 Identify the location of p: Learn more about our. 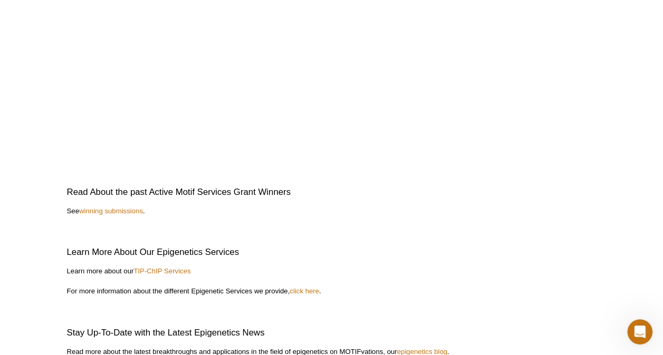
(332, 272).